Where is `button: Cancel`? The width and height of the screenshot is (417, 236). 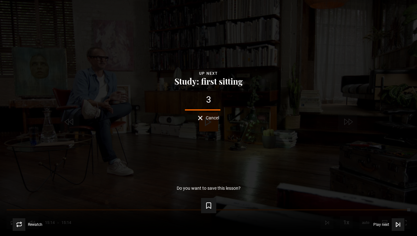
button: Cancel is located at coordinates (208, 118).